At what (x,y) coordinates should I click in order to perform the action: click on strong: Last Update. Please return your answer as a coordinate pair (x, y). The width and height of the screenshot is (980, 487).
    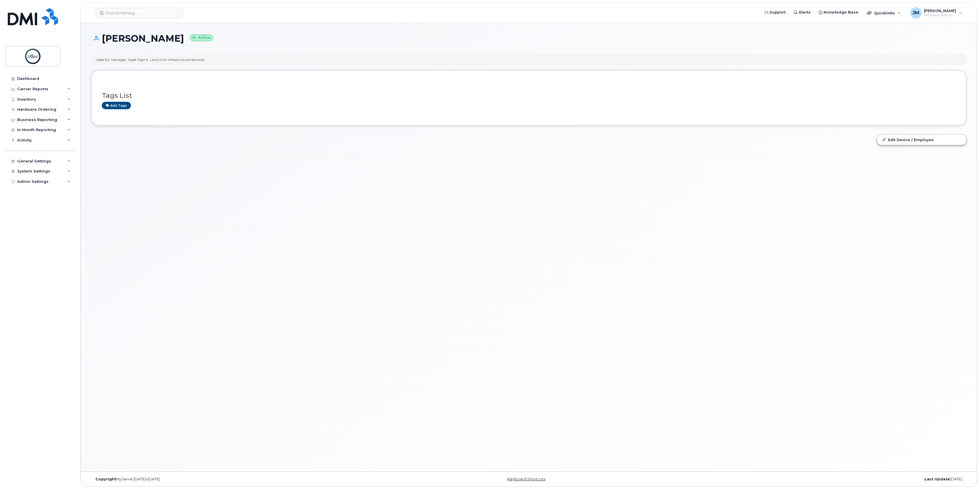
    Looking at the image, I should click on (937, 479).